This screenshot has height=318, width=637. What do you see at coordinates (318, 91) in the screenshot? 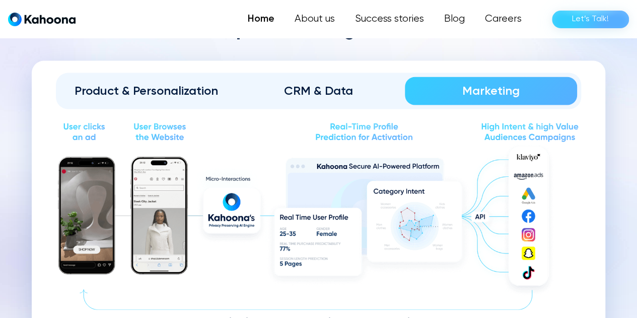
I see `div: CRM & Data` at bounding box center [318, 91].